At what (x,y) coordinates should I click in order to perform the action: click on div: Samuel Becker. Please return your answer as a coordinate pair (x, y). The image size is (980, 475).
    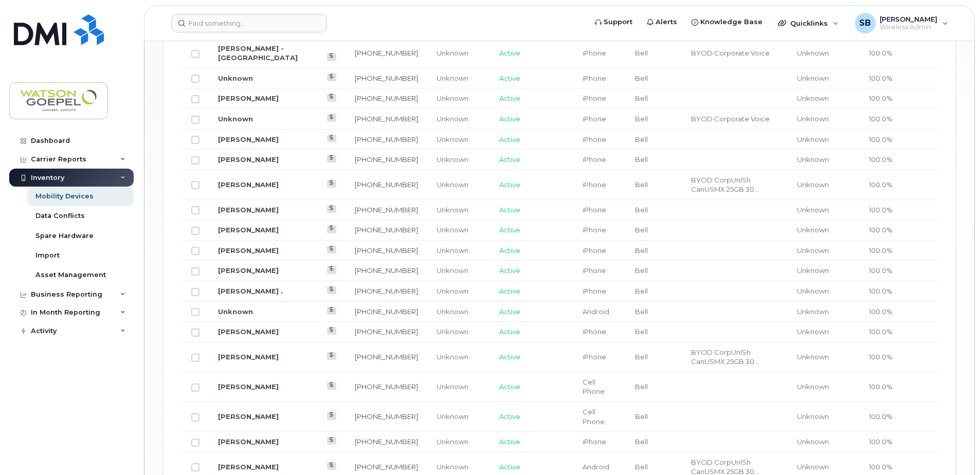
    Looking at the image, I should click on (901, 23).